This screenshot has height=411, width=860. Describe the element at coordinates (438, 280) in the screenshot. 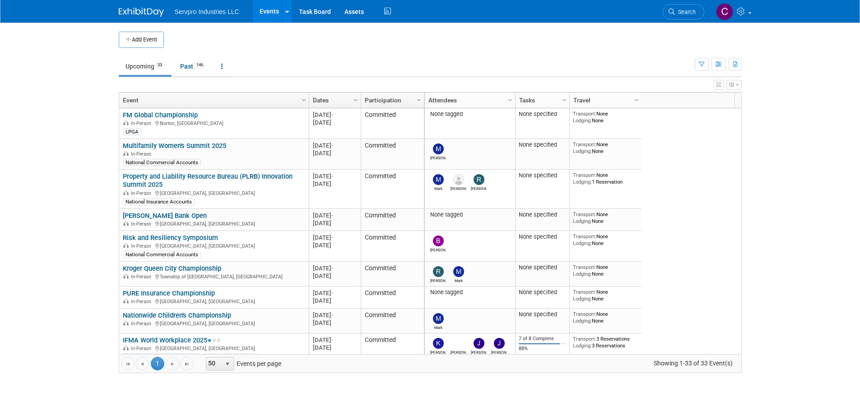

I see `div: Rick Dubois` at that location.